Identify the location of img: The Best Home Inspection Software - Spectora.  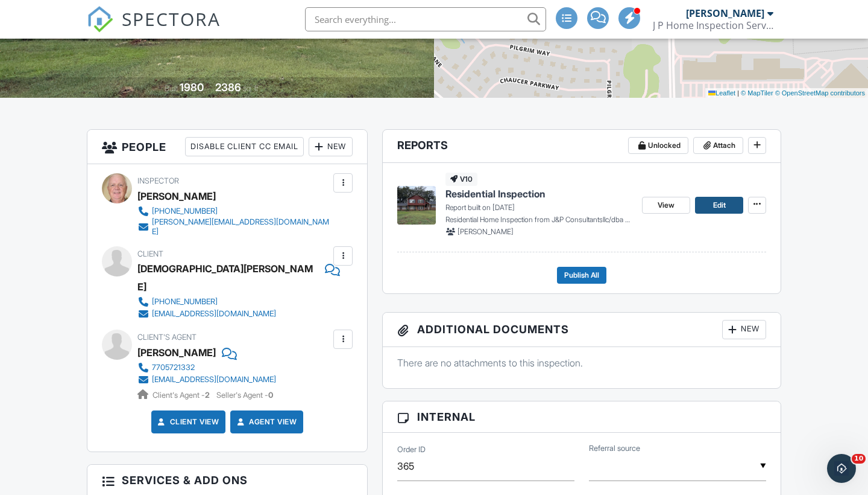
(100, 20).